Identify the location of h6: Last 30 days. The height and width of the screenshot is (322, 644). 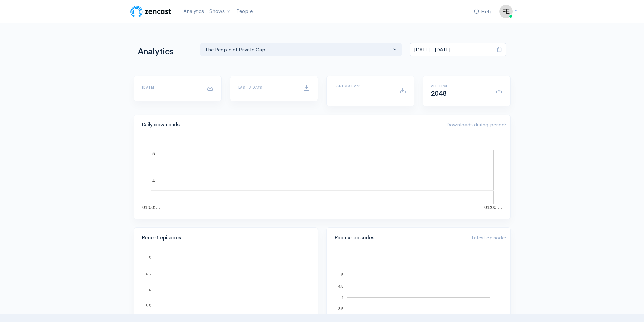
(362, 86).